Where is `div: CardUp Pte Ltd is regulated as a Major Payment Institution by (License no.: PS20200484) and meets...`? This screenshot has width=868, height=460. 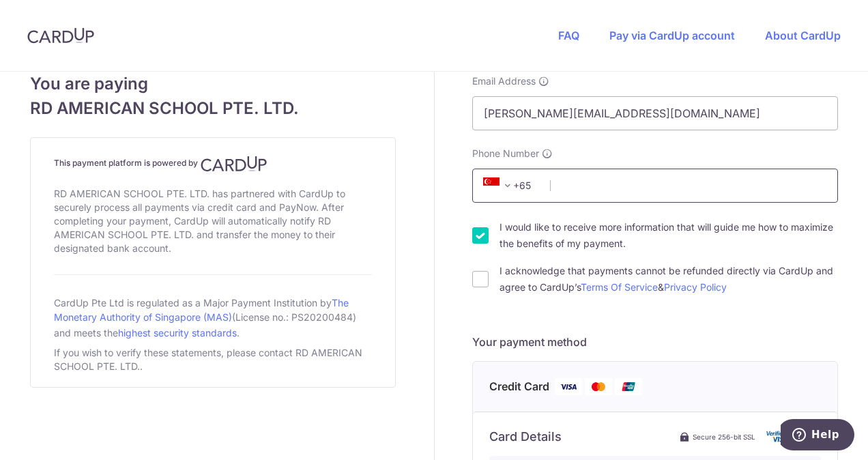 div: CardUp Pte Ltd is regulated as a Major Payment Institution by (License no.: PS20200484) and meets... is located at coordinates (213, 318).